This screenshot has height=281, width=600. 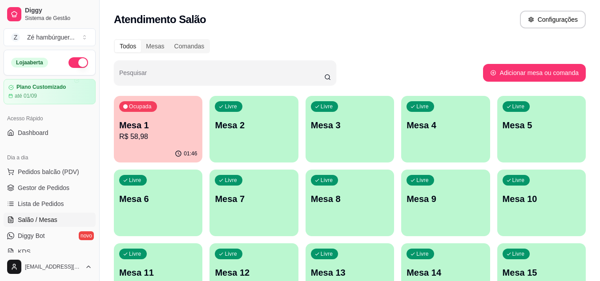 What do you see at coordinates (26, 96) in the screenshot?
I see `article: até 01/09` at bounding box center [26, 96].